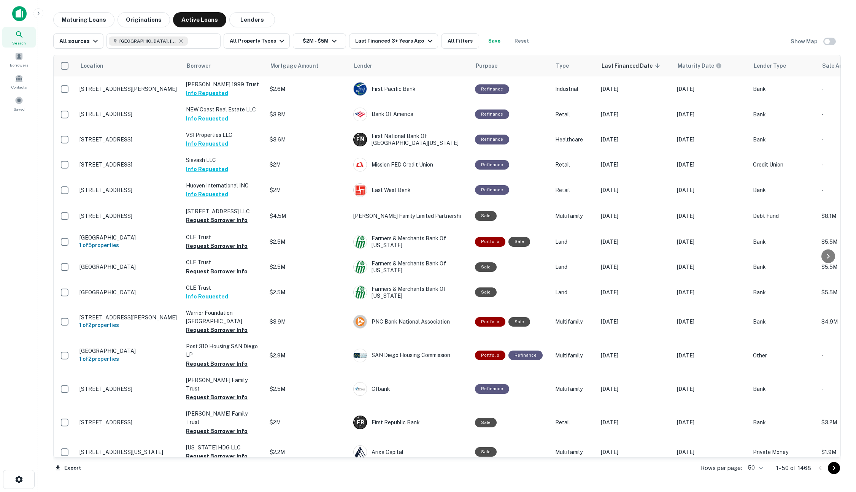  I want to click on p: $2.2M, so click(308, 452).